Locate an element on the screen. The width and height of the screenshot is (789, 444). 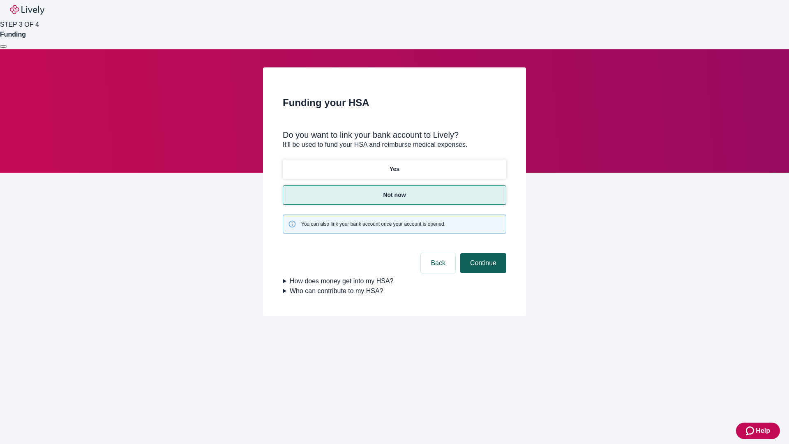
div: Do you want to link your bank account to Lively? is located at coordinates (394, 135).